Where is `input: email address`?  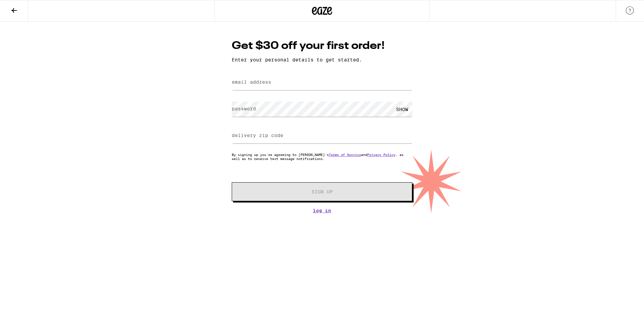 input: email address is located at coordinates (322, 82).